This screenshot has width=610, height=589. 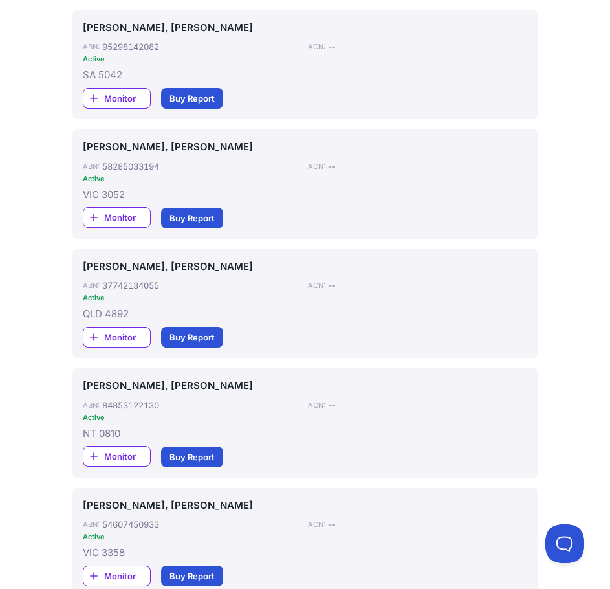 What do you see at coordinates (305, 75) in the screenshot?
I see `div: SA 5042` at bounding box center [305, 75].